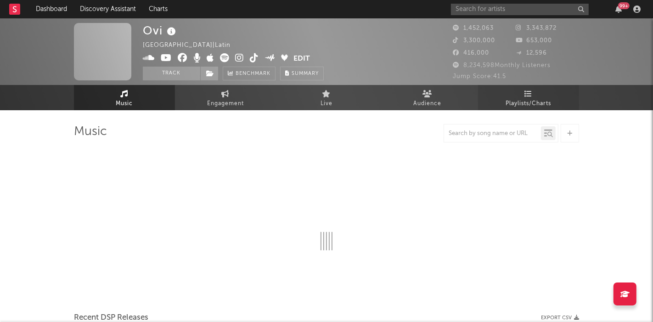 Image resolution: width=653 pixels, height=322 pixels. I want to click on a: Playlists/Charts, so click(529, 97).